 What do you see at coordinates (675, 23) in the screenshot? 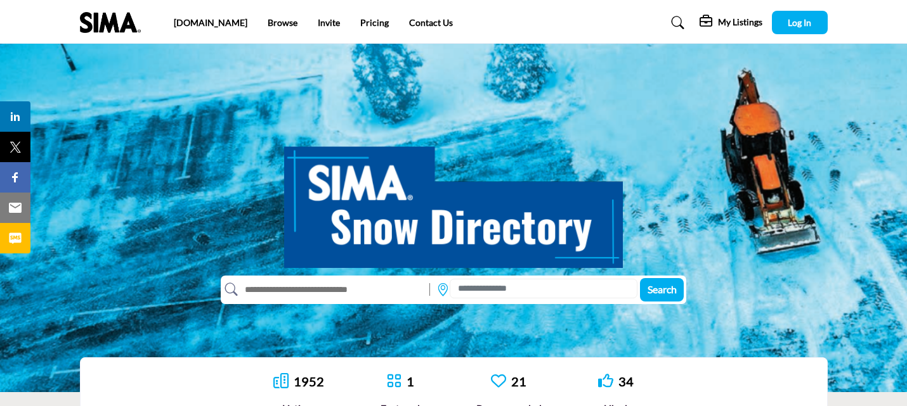
I see `a: Search` at bounding box center [675, 23].